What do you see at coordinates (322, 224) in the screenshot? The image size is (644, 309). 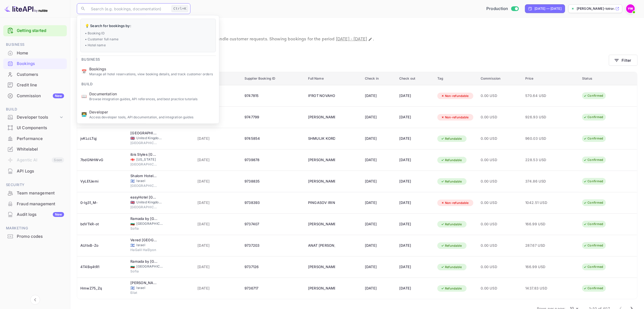 I see `div: ITZIK DUEK` at bounding box center [322, 224].